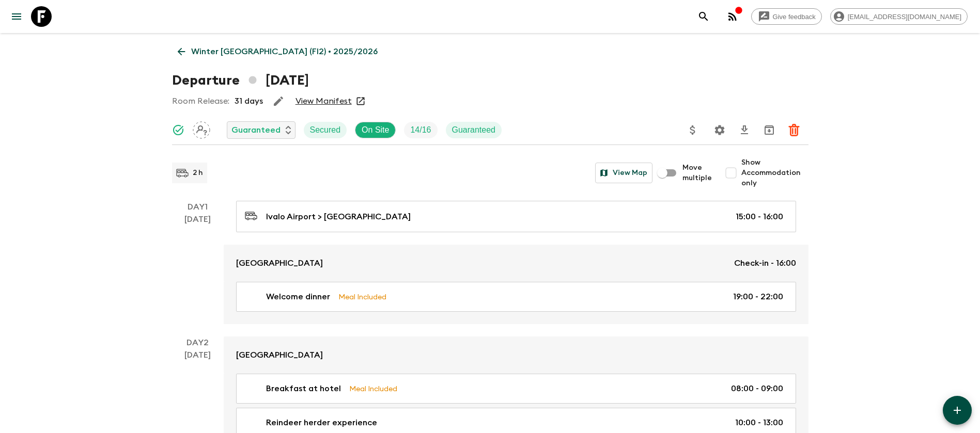 The image size is (980, 433). I want to click on div: On Site, so click(375, 130).